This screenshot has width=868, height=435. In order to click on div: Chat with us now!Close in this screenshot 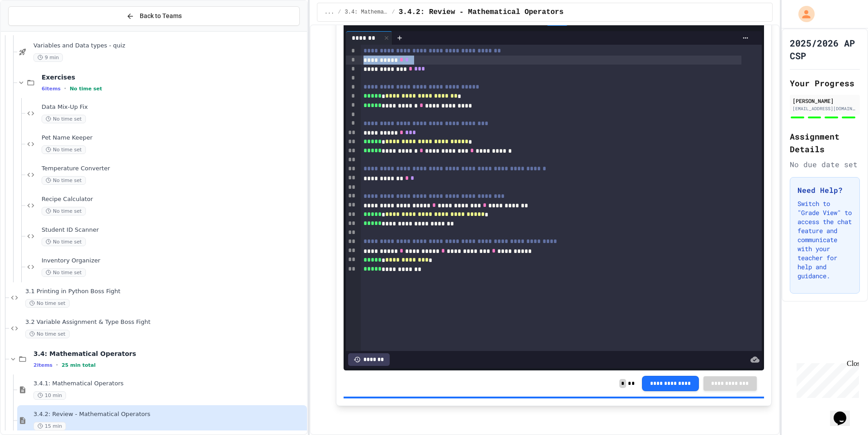, I will do `click(33, 31)`.